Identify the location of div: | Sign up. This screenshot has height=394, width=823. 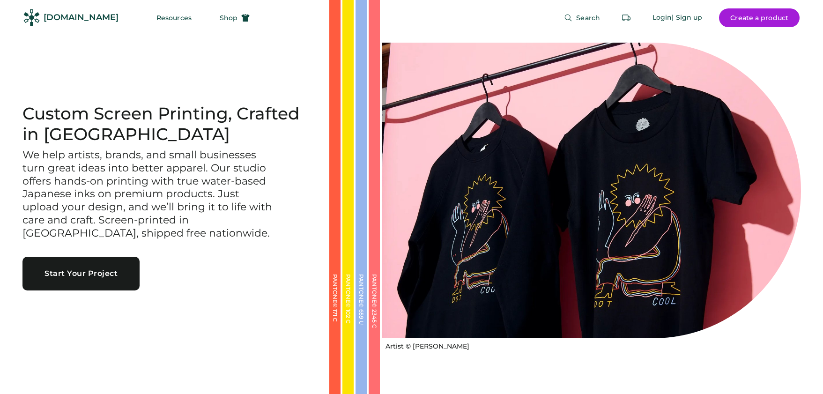
(687, 18).